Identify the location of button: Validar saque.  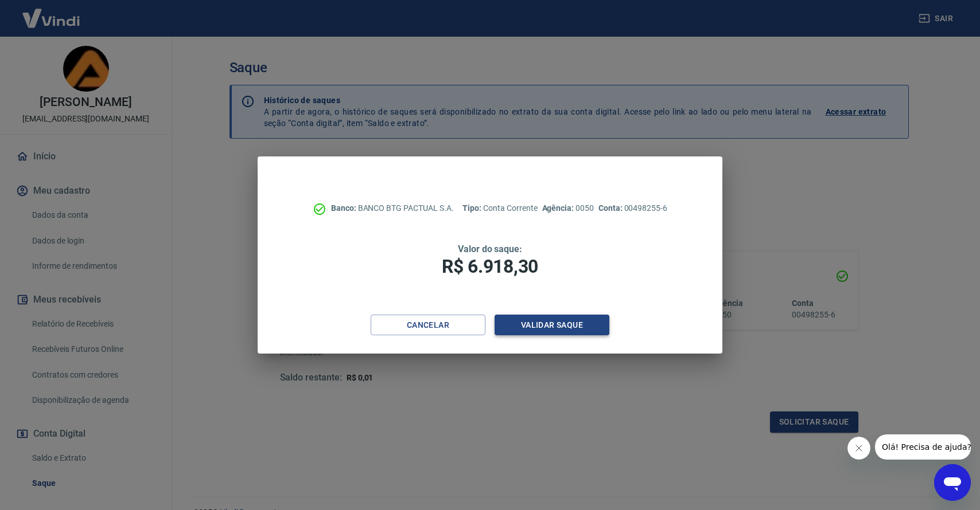
(552, 325).